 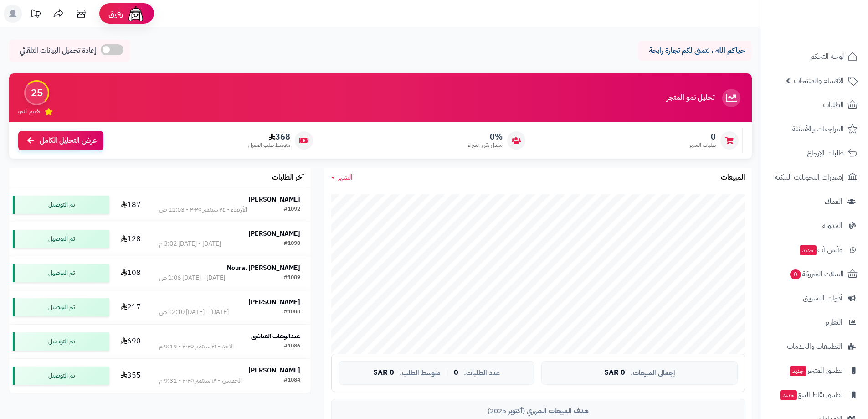 What do you see at coordinates (131, 273) in the screenshot?
I see `td: 108` at bounding box center [131, 273].